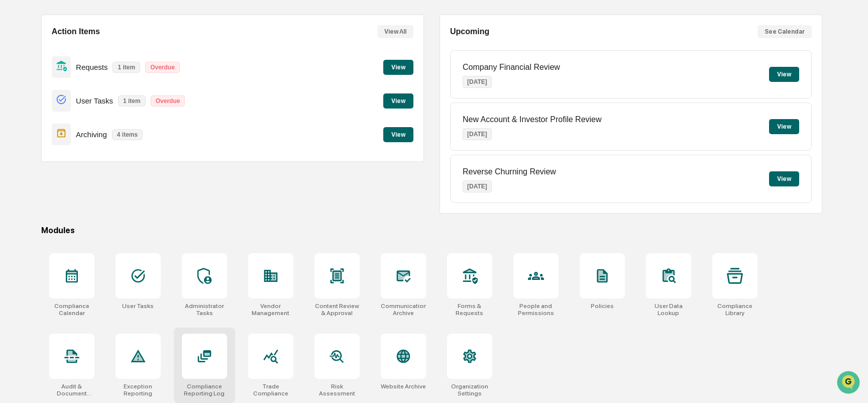 The image size is (868, 403). Describe the element at coordinates (337, 390) in the screenshot. I see `div: Risk Assessment` at that location.